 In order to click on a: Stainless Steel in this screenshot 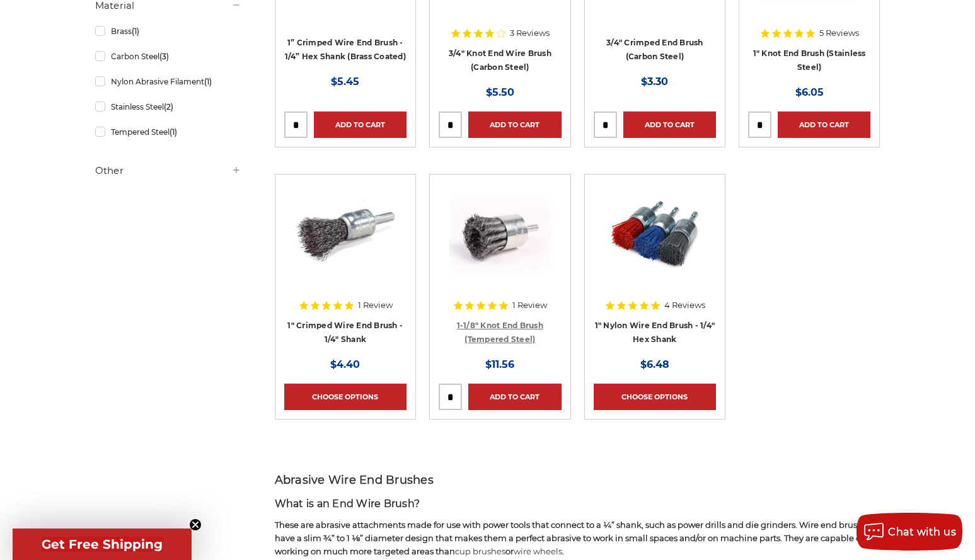, I will do `click(168, 107)`.